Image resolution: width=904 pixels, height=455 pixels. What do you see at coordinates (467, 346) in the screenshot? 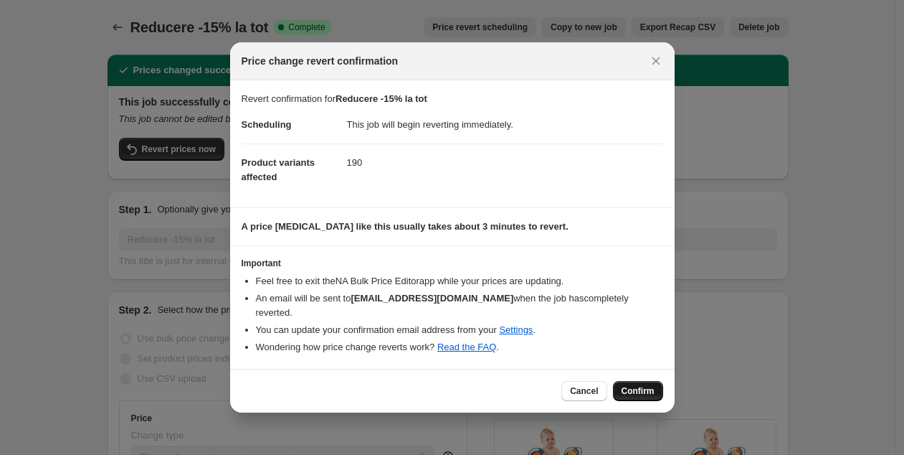
I see `a: Read the FAQ` at bounding box center [467, 346].